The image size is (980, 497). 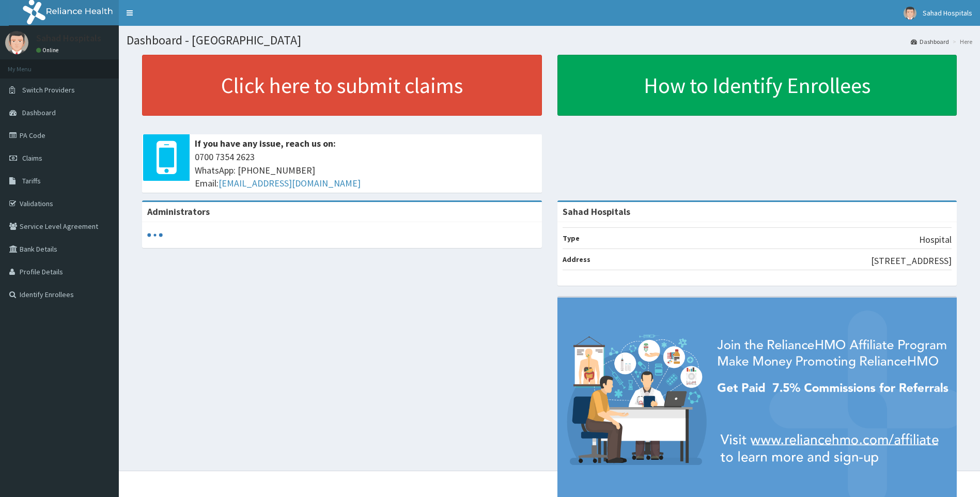 What do you see at coordinates (68, 38) in the screenshot?
I see `p: Sahad Hospitals` at bounding box center [68, 38].